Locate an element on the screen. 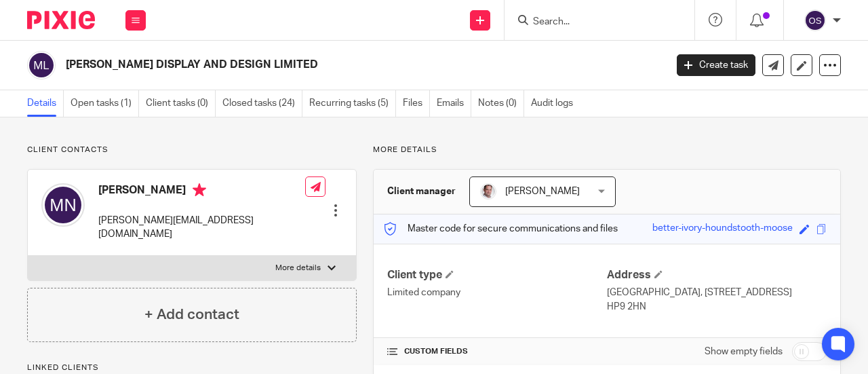 This screenshot has height=374, width=868. a: Notes (0) is located at coordinates (501, 103).